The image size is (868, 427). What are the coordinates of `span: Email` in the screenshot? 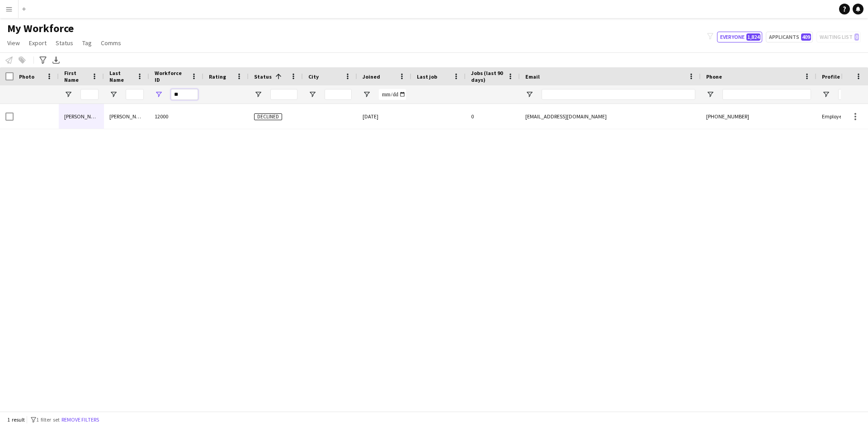 It's located at (533, 77).